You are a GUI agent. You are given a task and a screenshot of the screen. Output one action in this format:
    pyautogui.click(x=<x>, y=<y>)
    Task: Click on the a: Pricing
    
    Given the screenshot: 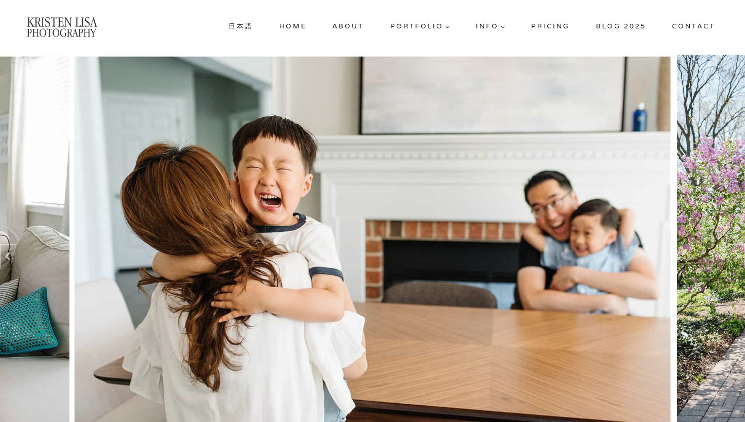 What is the action you would take?
    pyautogui.click(x=551, y=26)
    